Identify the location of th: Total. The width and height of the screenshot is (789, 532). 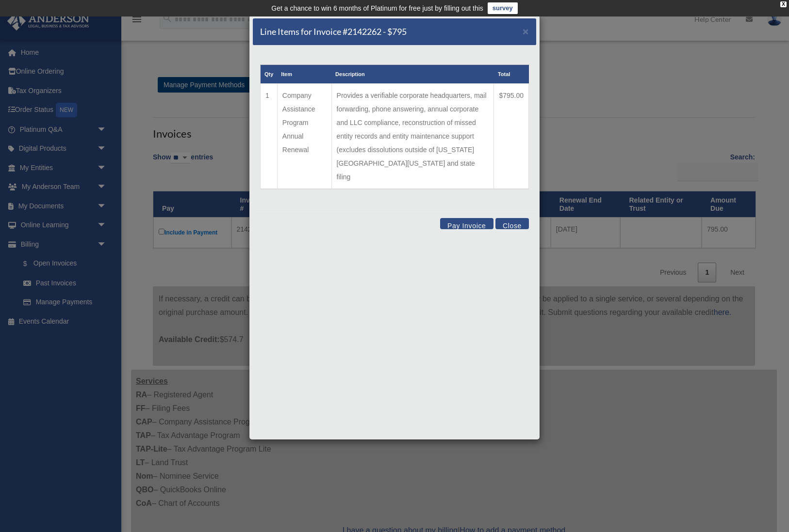
(511, 74).